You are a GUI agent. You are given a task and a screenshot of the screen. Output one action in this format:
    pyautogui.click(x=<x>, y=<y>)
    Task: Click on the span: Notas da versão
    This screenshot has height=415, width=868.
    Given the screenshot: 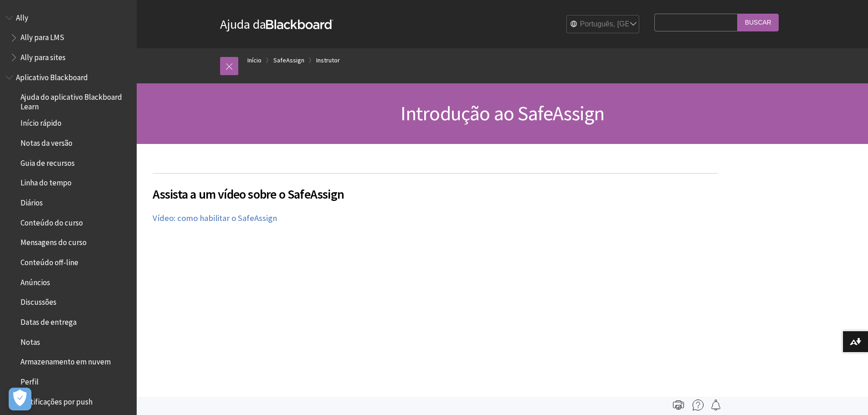 What is the action you would take?
    pyautogui.click(x=46, y=142)
    